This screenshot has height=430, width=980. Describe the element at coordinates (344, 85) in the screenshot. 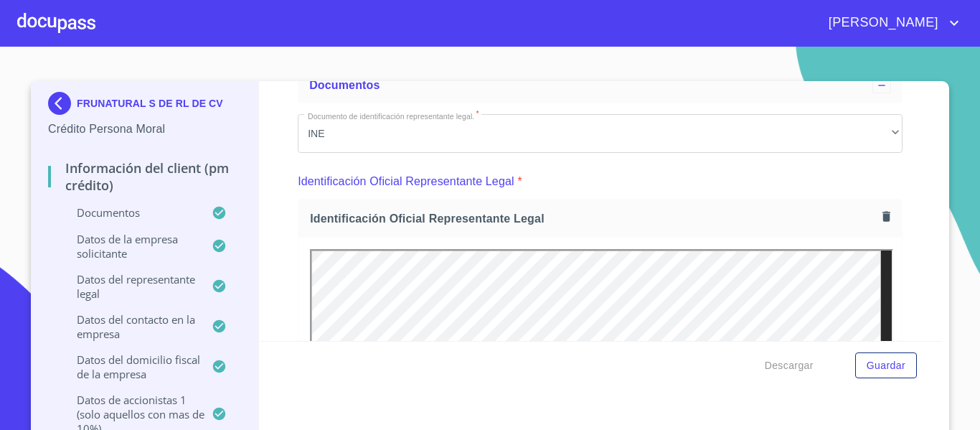

I see `span: Documentos` at that location.